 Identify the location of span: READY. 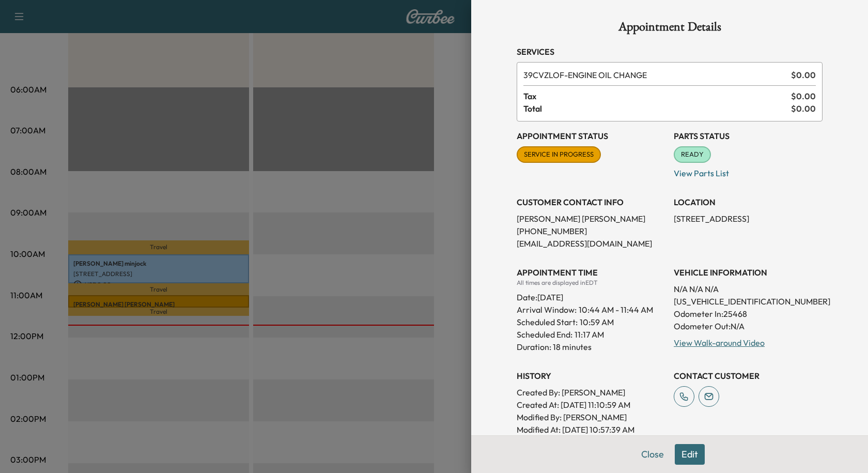
(693, 155).